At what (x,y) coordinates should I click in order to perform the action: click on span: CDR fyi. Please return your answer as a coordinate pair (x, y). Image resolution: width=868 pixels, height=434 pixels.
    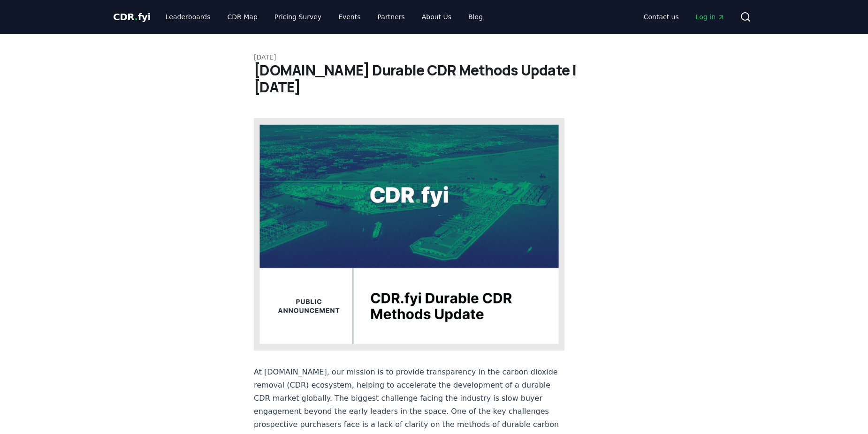
    Looking at the image, I should click on (132, 17).